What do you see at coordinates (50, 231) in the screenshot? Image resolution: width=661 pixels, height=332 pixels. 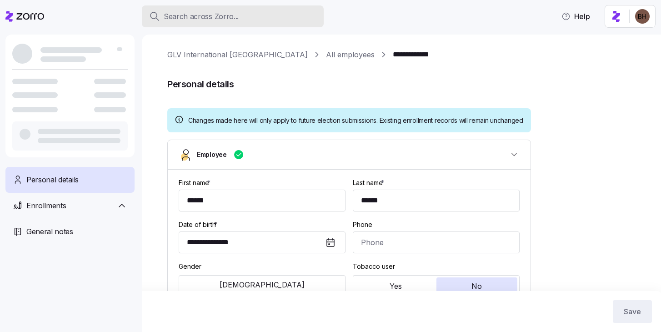 I see `span: General notes` at bounding box center [50, 231].